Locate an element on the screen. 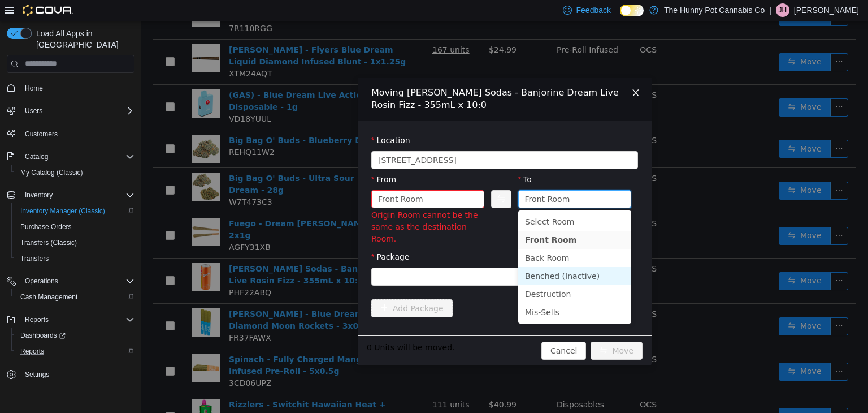  button: Transfers (Classic) is located at coordinates (75, 242).